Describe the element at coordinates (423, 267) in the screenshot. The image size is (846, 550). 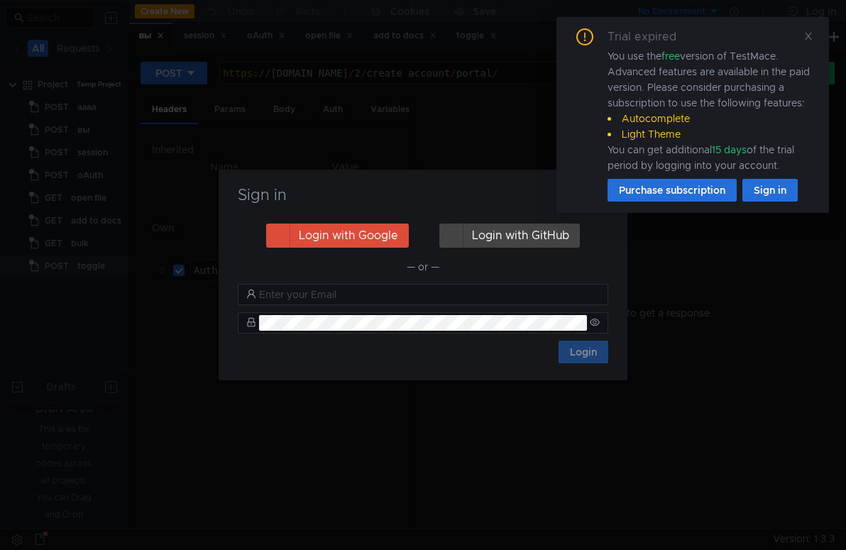
I see `div: — or —` at that location.